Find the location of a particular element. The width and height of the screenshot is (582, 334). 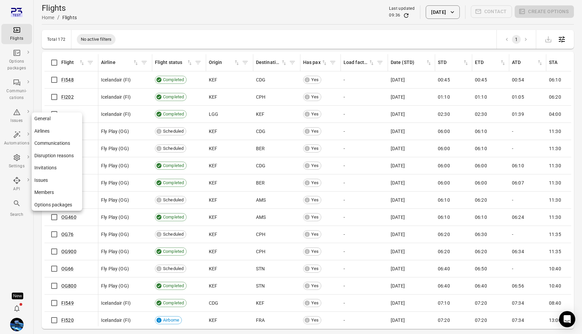

div: API is located at coordinates (16, 189).